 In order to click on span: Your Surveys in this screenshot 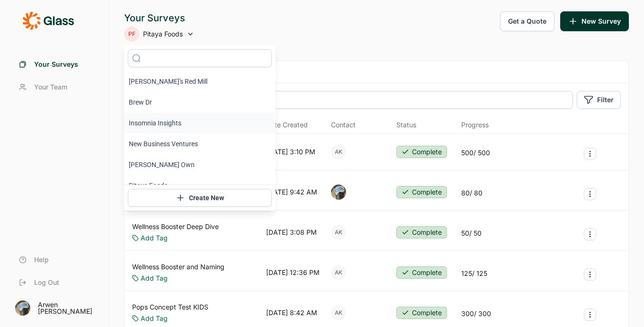, I will do `click(56, 64)`.